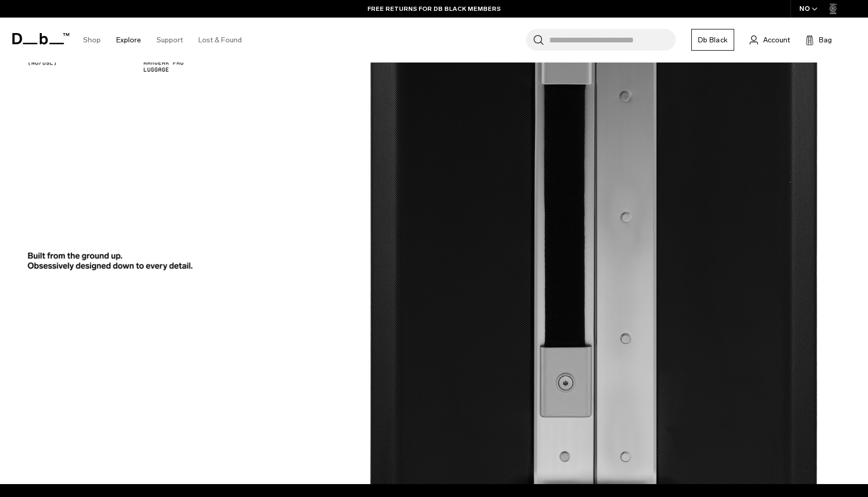 This screenshot has height=497, width=868. What do you see at coordinates (770, 40) in the screenshot?
I see `a: Account` at bounding box center [770, 40].